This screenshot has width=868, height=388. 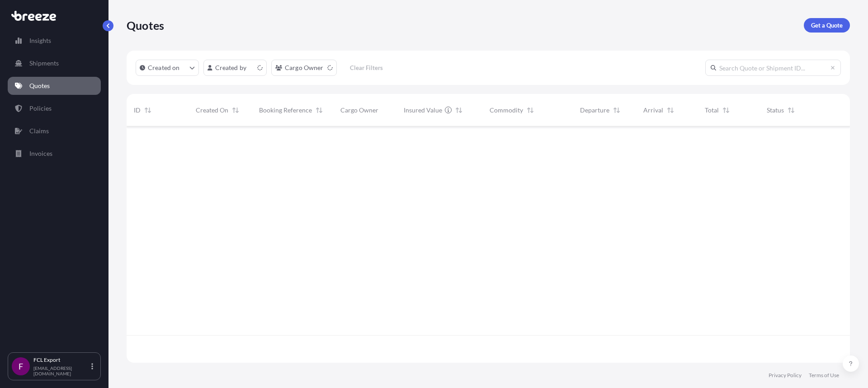 What do you see at coordinates (772, 68) in the screenshot?
I see `input: Search Quote or Shipment ID...` at bounding box center [772, 68].